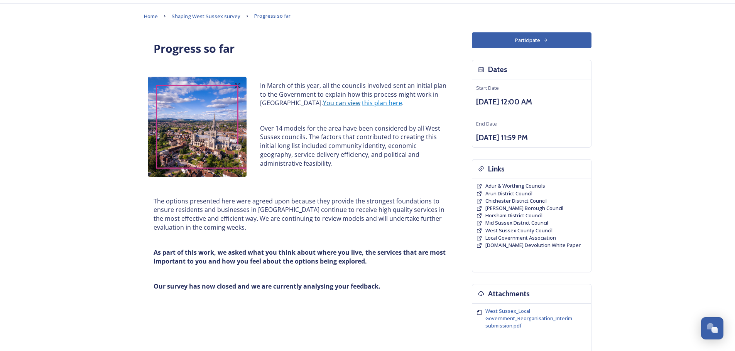 This screenshot has width=735, height=351. What do you see at coordinates (514, 216) in the screenshot?
I see `a: Horsham District Council` at bounding box center [514, 216].